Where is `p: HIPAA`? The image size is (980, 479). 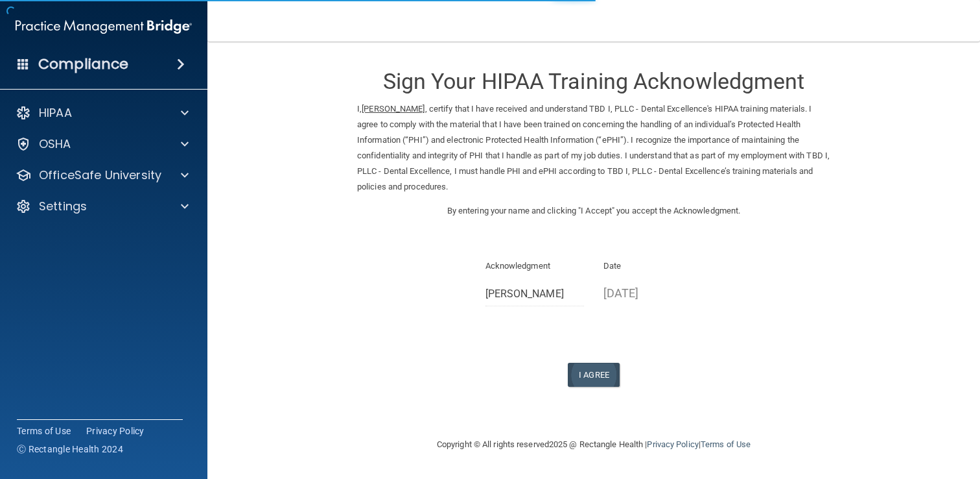 p: HIPAA is located at coordinates (55, 113).